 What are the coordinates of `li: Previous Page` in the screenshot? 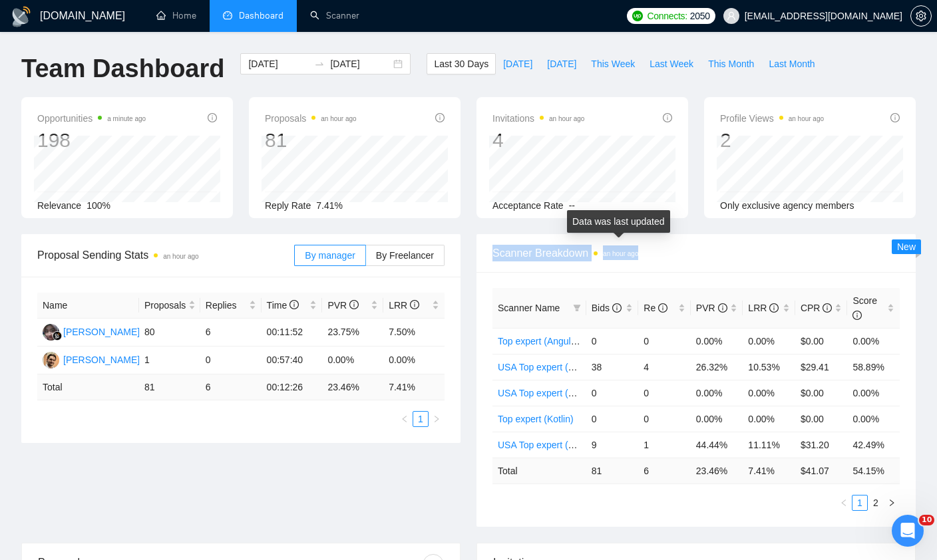 It's located at (404, 419).